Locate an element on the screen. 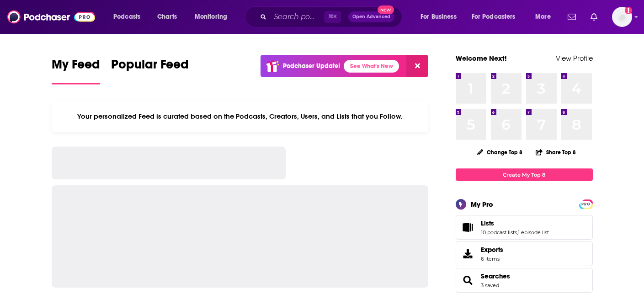  span: ⌘ K is located at coordinates (332, 17).